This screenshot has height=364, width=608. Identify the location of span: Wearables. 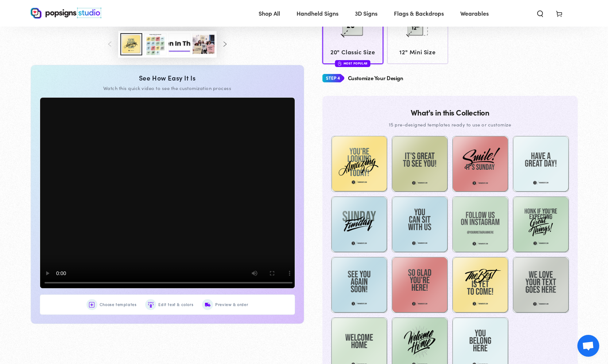
(475, 13).